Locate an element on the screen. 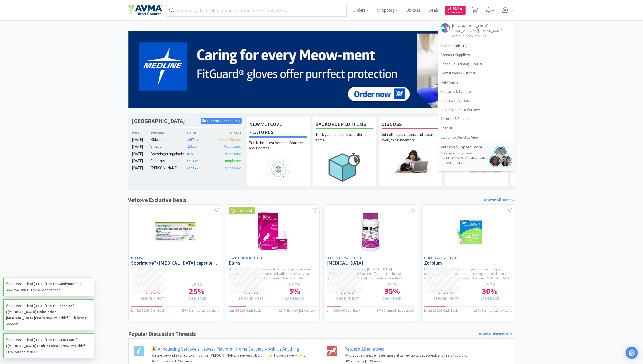 The width and height of the screenshot is (643, 364). h6: 263 Comments | 11964 Views is located at coordinates (228, 361).